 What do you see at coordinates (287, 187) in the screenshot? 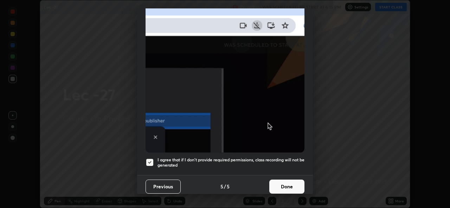
I see `button: Done` at bounding box center [287, 187].